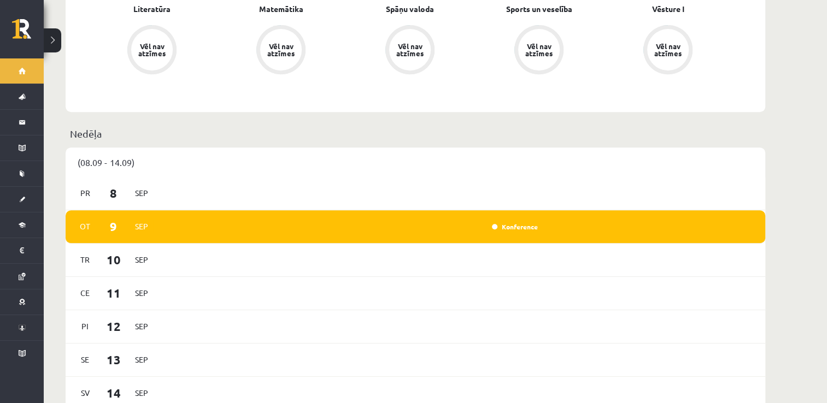 This screenshot has height=403, width=827. Describe the element at coordinates (85, 260) in the screenshot. I see `span: Tr` at that location.